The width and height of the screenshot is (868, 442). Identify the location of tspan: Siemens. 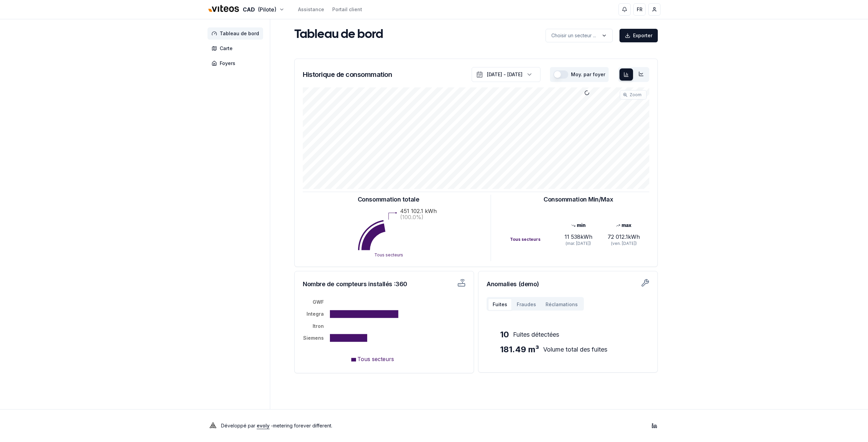
(313, 338).